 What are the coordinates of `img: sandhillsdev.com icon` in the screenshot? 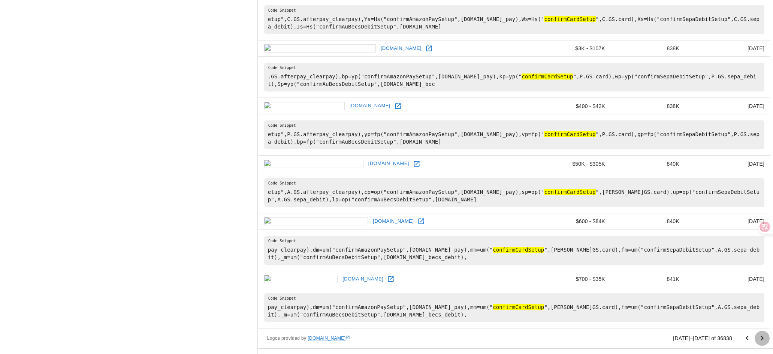 It's located at (304, 106).